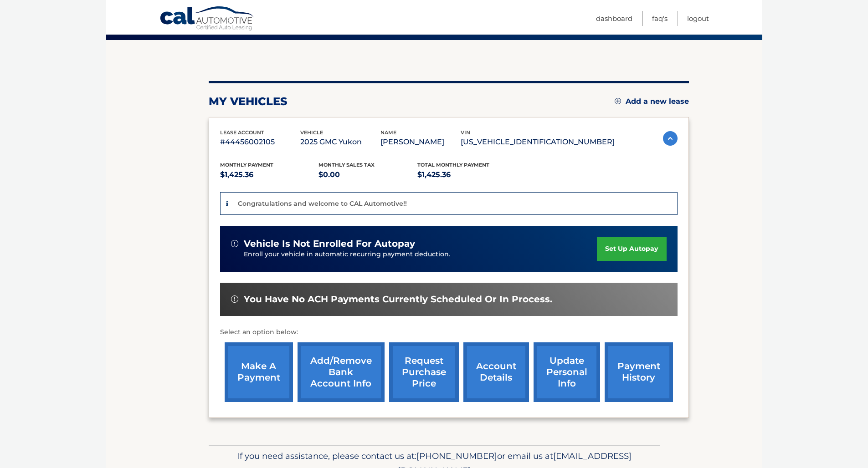  I want to click on a: Add/Remove bank account info, so click(341, 372).